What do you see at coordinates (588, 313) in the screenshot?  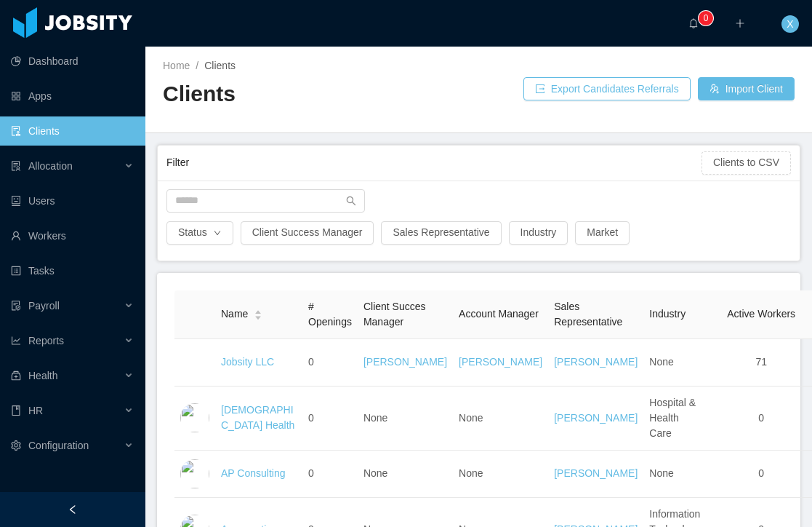 I see `span: Sales Representative` at bounding box center [588, 313].